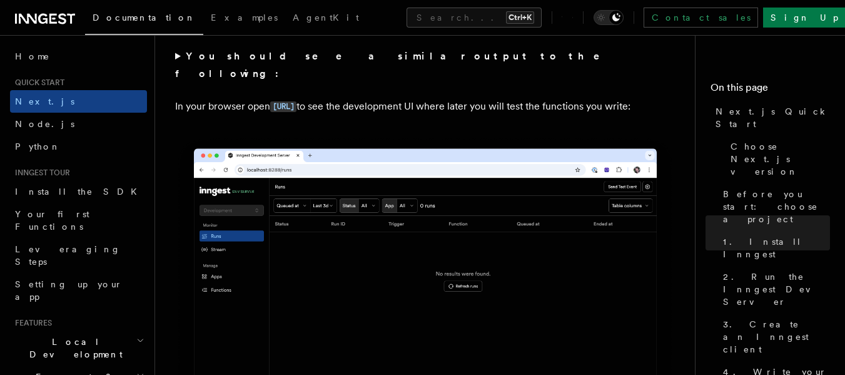  What do you see at coordinates (78, 191) in the screenshot?
I see `a: Install the SDK` at bounding box center [78, 191].